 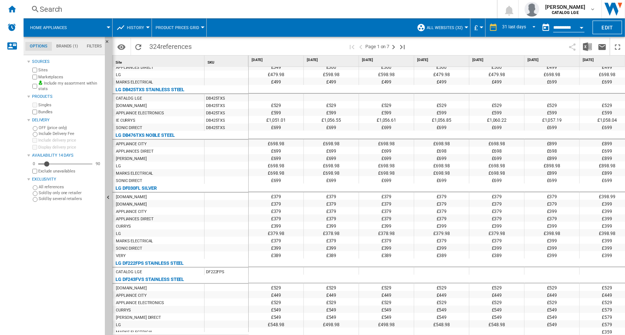 I want to click on span: All Websites (32), so click(x=445, y=28).